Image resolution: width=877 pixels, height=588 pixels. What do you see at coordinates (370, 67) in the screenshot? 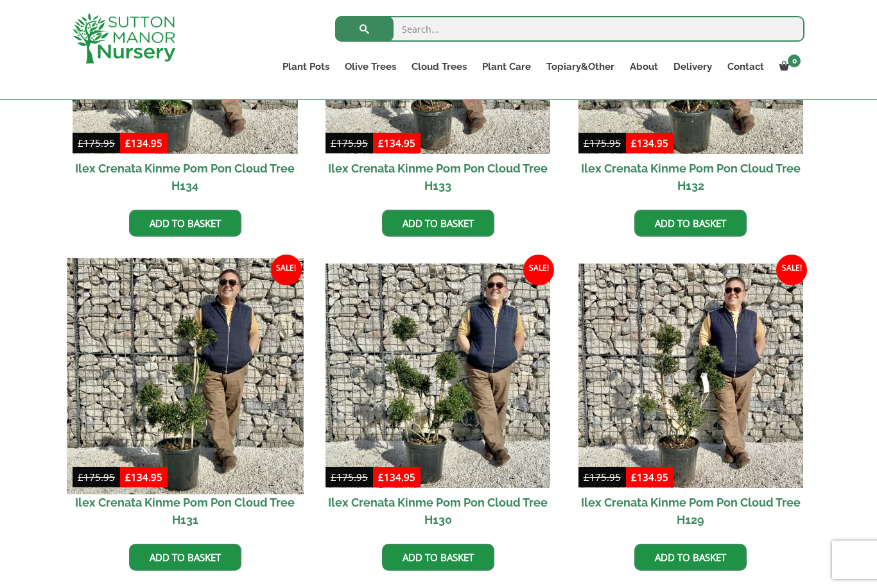
I see `a: Olive Trees` at bounding box center [370, 67].